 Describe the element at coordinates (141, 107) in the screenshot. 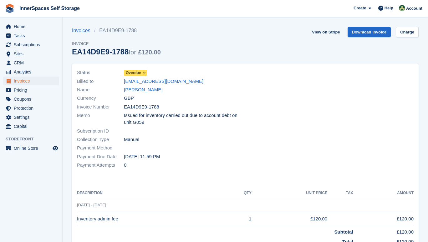

I see `span: EA14D9E9-1788` at that location.